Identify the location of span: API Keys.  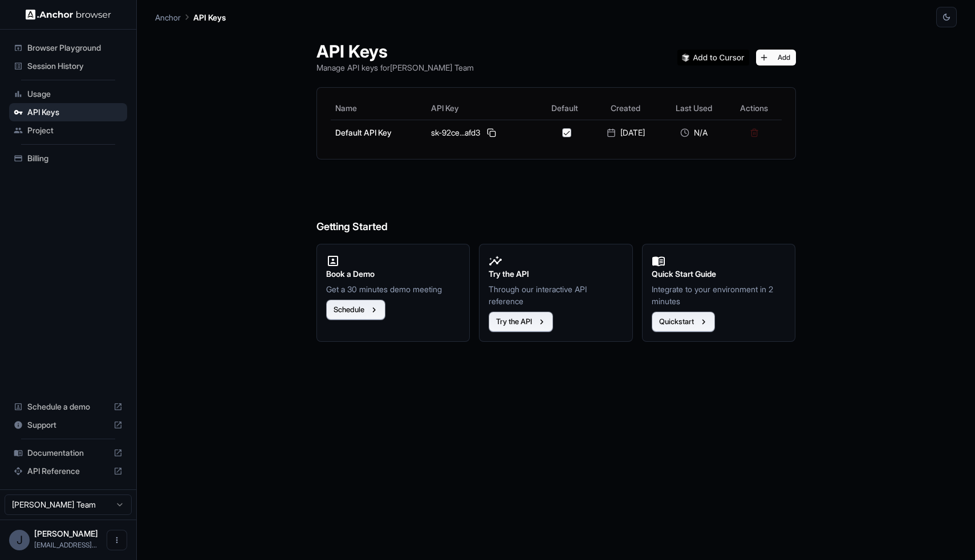
(75, 112).